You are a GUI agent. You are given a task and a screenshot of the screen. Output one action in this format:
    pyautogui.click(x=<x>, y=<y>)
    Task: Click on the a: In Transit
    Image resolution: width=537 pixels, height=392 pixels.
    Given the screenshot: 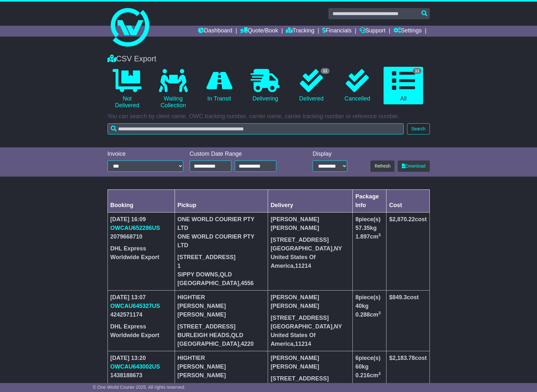 What is the action you would take?
    pyautogui.click(x=219, y=85)
    